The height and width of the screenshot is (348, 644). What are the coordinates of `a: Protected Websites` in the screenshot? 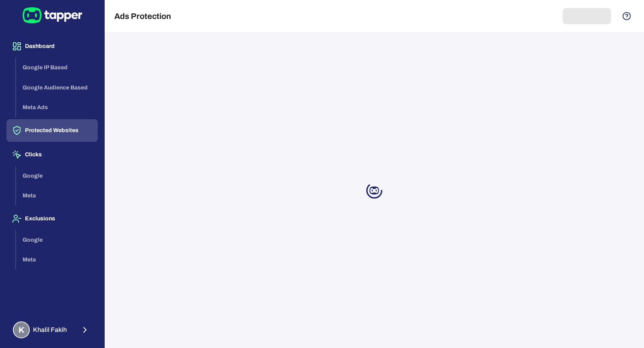 It's located at (52, 130).